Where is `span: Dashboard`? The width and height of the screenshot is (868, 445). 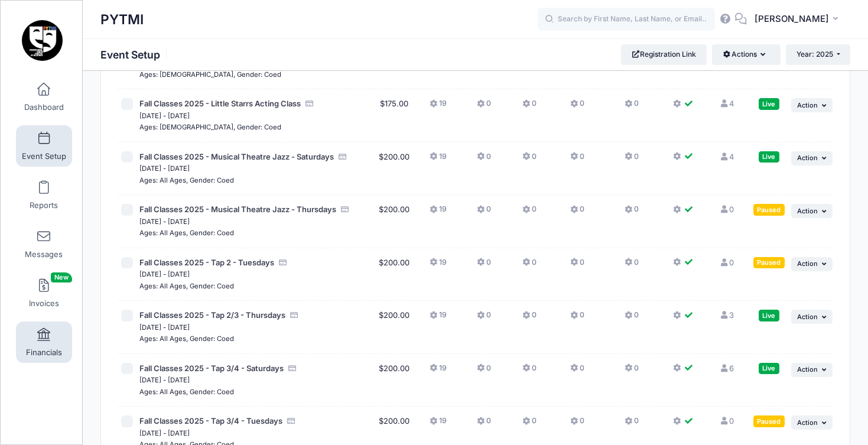 span: Dashboard is located at coordinates (43, 107).